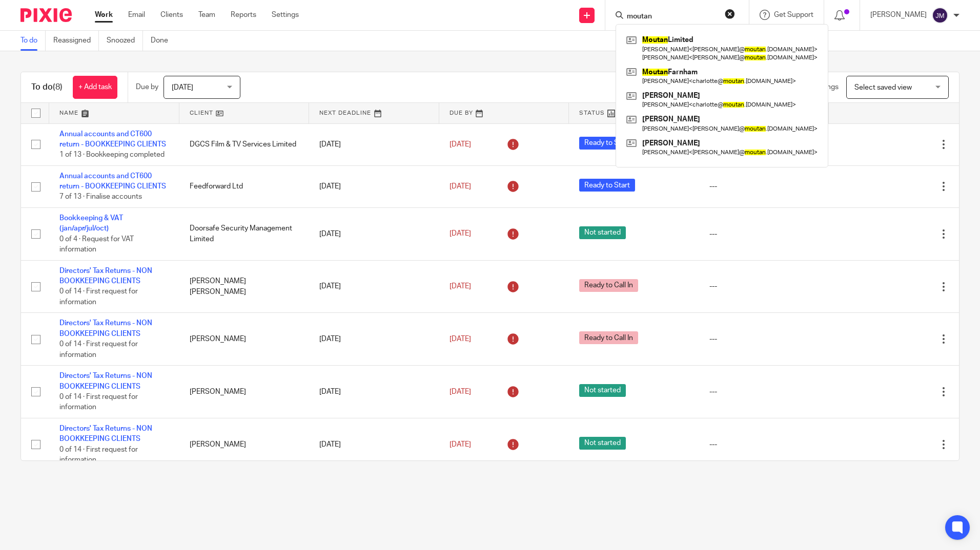  I want to click on span: Select saved view, so click(883, 88).